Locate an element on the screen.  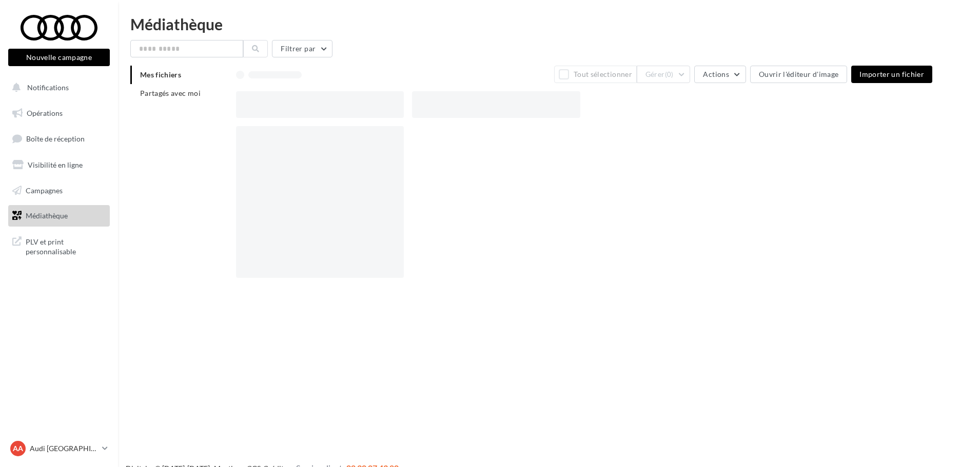
span: (0) is located at coordinates (669, 74).